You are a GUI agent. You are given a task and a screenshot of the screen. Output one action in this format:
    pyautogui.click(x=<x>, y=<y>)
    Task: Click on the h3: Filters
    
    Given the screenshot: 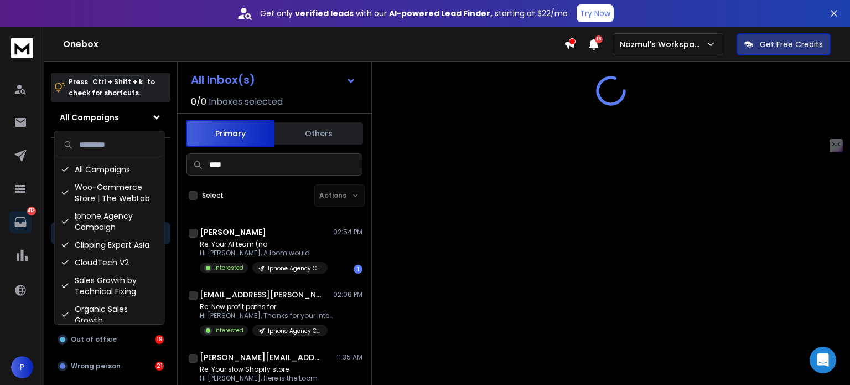 What is the action you would take?
    pyautogui.click(x=111, y=154)
    